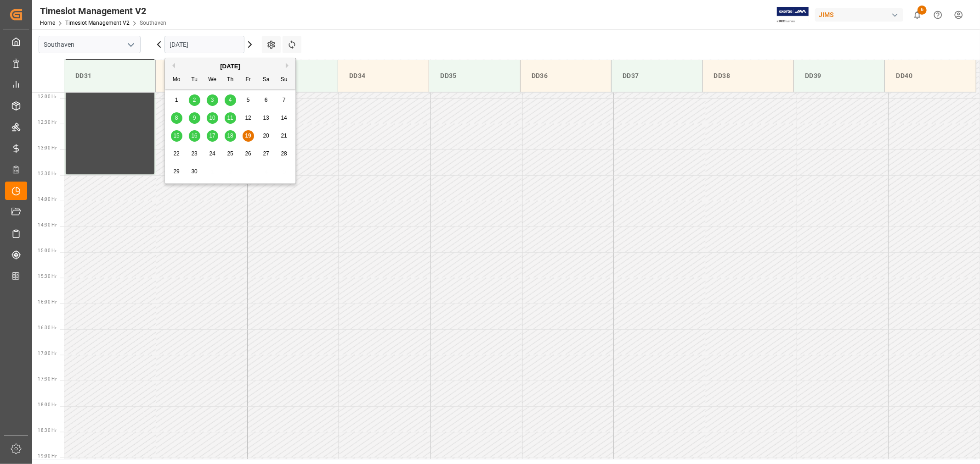  What do you see at coordinates (47, 405) in the screenshot?
I see `span: 18:00 Hr` at bounding box center [47, 405].